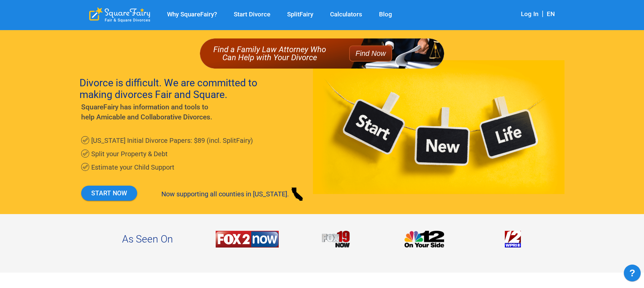  I want to click on a: SplitFairy, so click(300, 15).